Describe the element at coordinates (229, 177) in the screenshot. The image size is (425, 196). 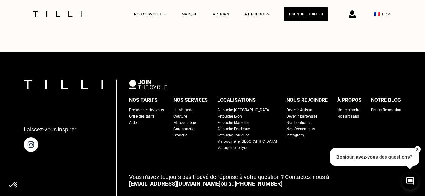
I see `span: Vous n‘avez toujours pas trouvé de réponse à votre question ? Contactez-nous à` at that location.